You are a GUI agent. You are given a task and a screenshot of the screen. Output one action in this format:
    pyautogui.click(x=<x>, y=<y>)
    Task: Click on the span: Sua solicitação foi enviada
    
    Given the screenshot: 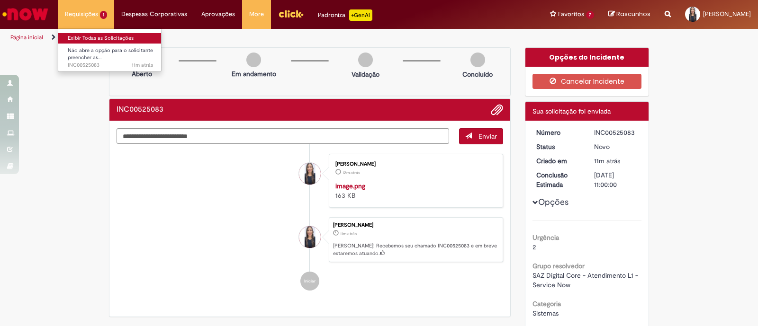 What is the action you would take?
    pyautogui.click(x=571, y=111)
    